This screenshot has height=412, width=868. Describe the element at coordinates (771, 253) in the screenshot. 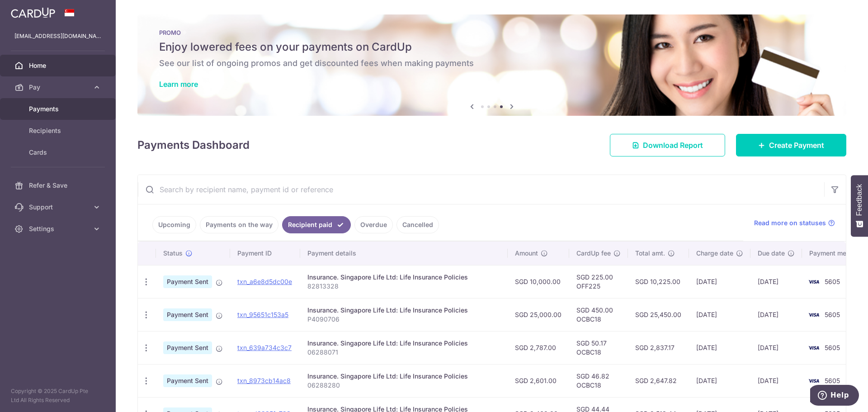

I see `span: Due date` at that location.